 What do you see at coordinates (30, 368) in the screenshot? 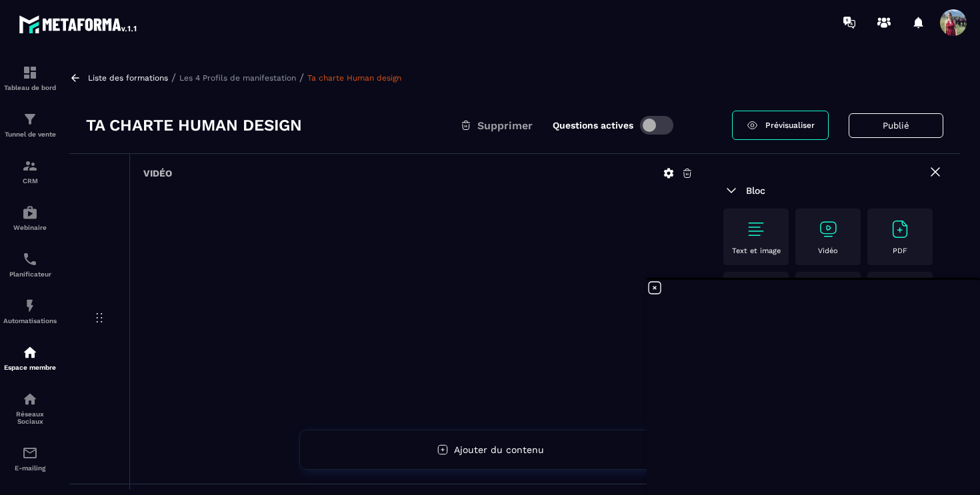
I see `p: Espace membre` at bounding box center [30, 368].